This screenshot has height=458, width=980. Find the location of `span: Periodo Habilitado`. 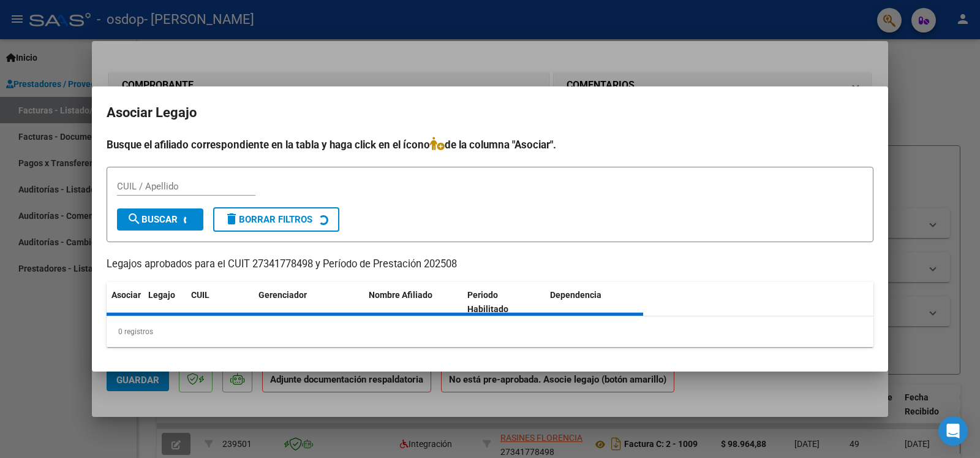

span: Periodo Habilitado is located at coordinates (487, 301).